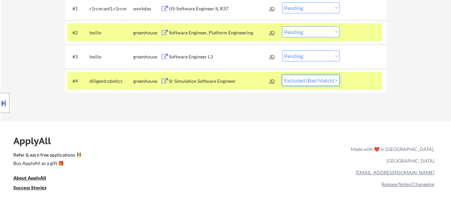  I want to click on div: Software Engineer, Platform Engineering, so click(219, 33).